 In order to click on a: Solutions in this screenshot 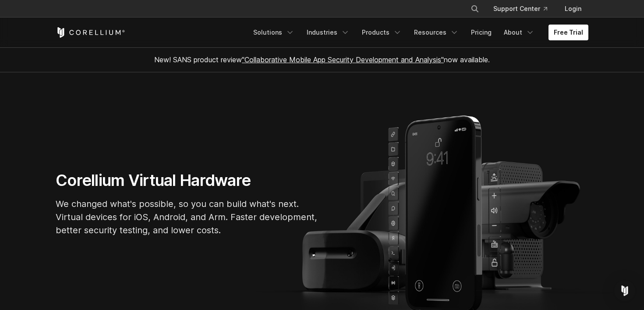, I will do `click(274, 32)`.